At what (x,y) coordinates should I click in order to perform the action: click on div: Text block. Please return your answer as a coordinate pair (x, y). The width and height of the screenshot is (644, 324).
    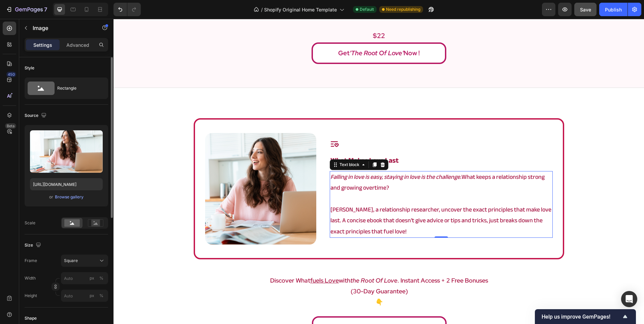
    Looking at the image, I should click on (236, 146).